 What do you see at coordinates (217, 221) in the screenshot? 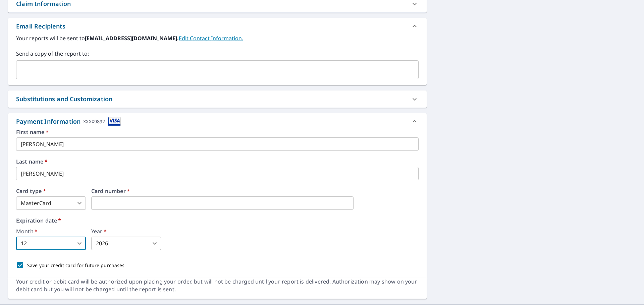
I see `label: Expiration date` at bounding box center [217, 221].